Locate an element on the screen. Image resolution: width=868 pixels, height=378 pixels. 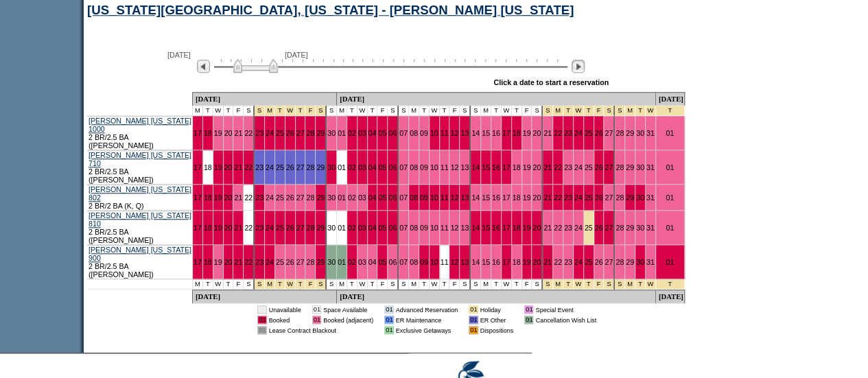
td: New Year's is located at coordinates (640, 110).